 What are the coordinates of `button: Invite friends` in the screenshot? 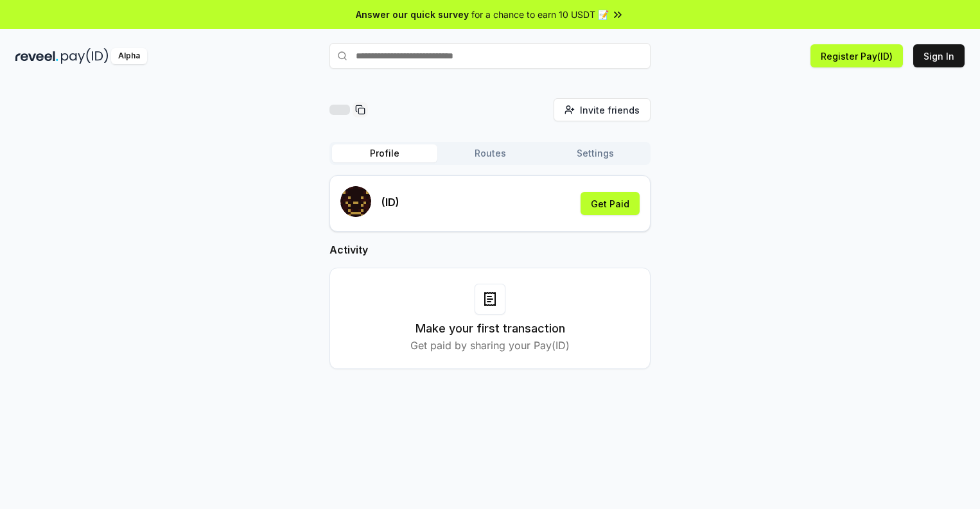 It's located at (602, 110).